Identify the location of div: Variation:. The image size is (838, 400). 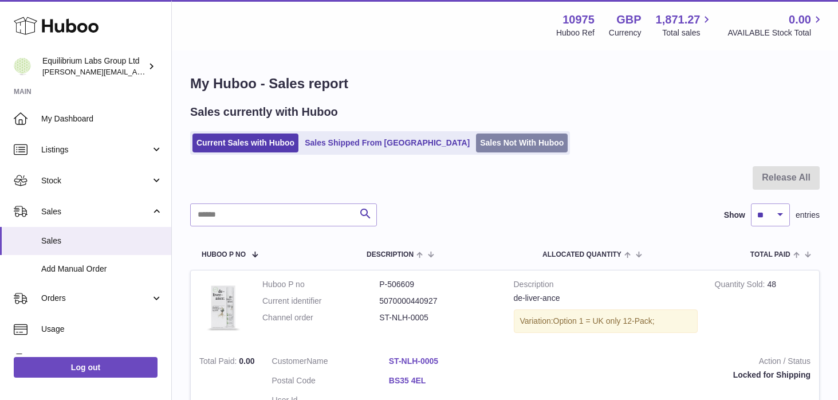
(605, 321).